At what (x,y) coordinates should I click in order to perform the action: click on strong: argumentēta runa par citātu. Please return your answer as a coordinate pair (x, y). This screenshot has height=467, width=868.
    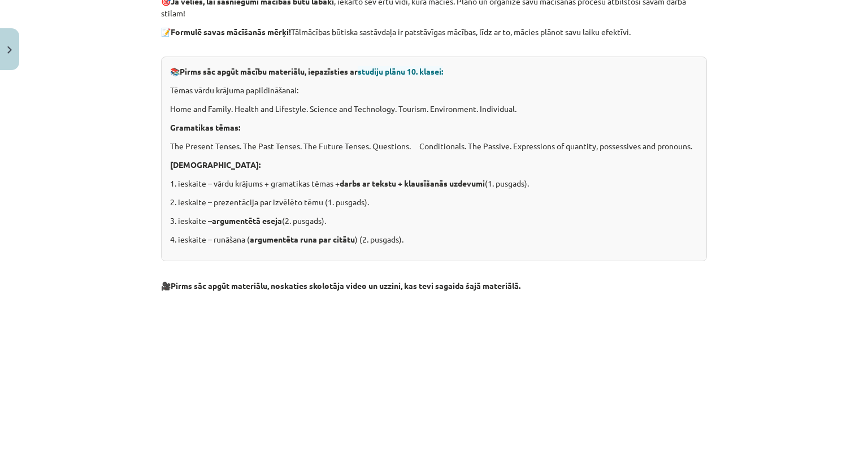
    Looking at the image, I should click on (302, 239).